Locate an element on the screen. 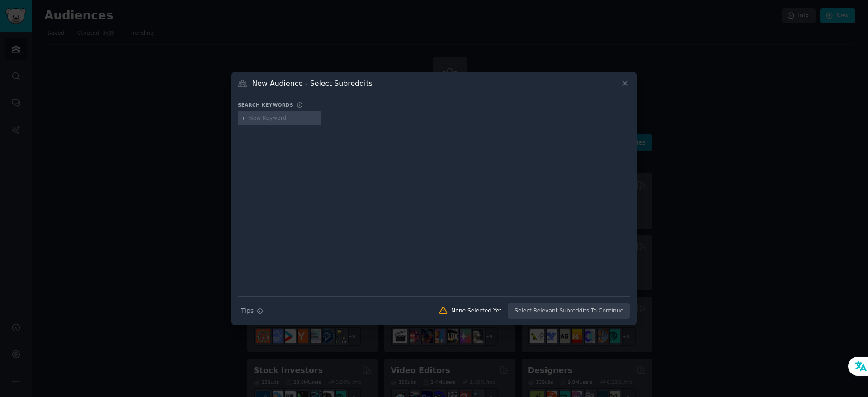  h3: New Audience - Select Subreddits is located at coordinates (312, 83).